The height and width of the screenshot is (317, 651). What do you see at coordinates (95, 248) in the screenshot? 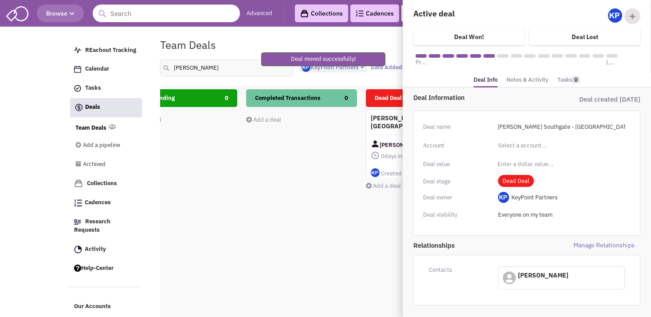
I see `span: Activity` at bounding box center [95, 248].